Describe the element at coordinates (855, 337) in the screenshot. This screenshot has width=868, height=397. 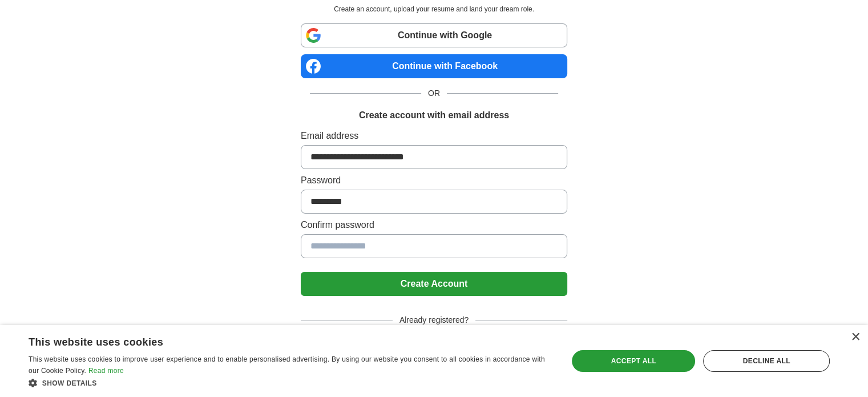
I see `div: Close` at that location.